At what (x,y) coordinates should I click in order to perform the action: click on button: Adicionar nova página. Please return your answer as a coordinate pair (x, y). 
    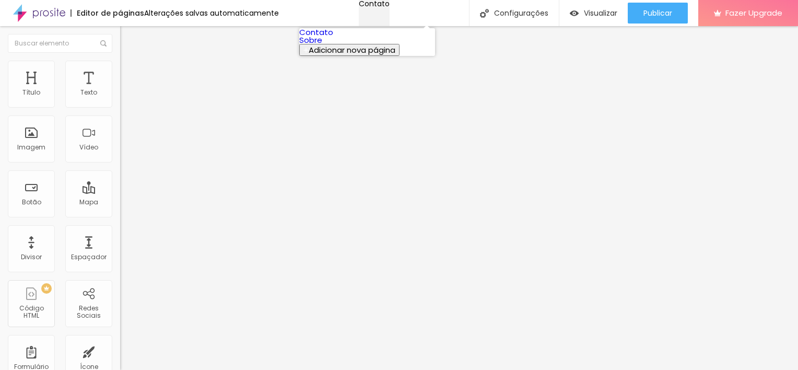
    Looking at the image, I should click on (349, 50).